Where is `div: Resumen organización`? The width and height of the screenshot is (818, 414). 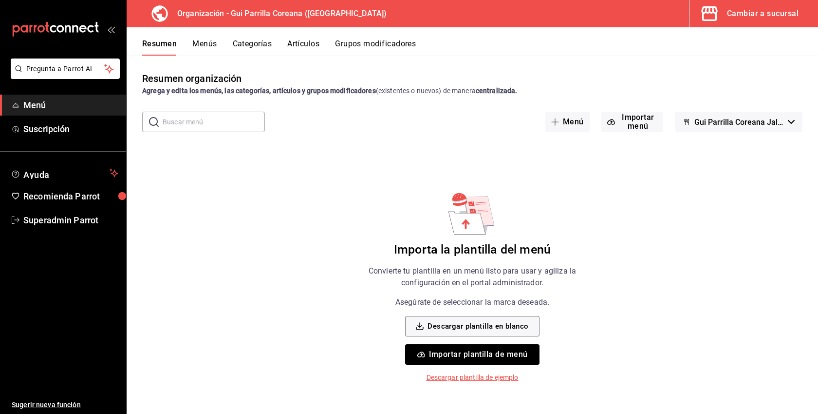
div: Resumen organización is located at coordinates (192, 78).